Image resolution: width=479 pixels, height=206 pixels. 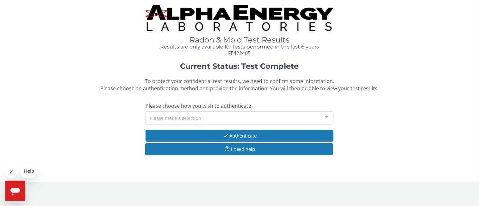 What do you see at coordinates (239, 53) in the screenshot?
I see `span: FE422405` at bounding box center [239, 53].